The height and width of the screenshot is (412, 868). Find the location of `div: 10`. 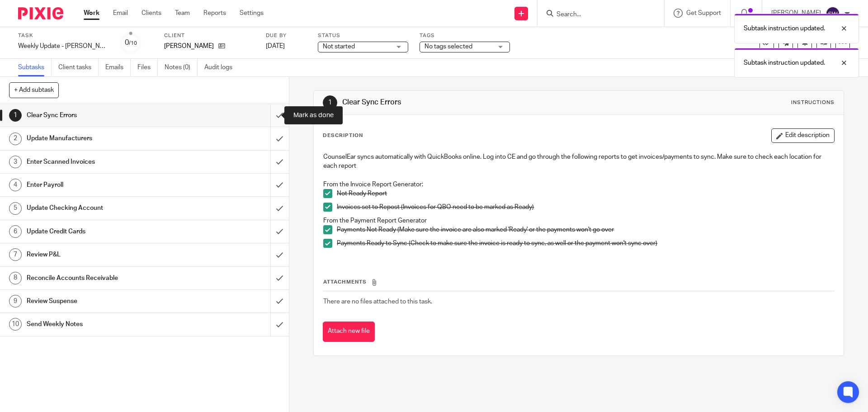

div: 10 is located at coordinates (15, 324).